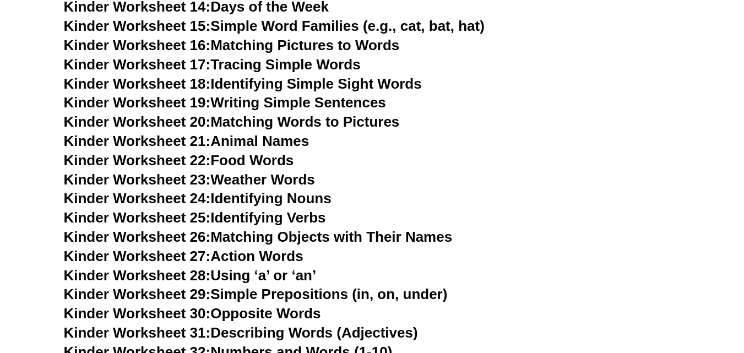 The width and height of the screenshot is (744, 353). I want to click on span: Kinder Worksheet 30:, so click(137, 313).